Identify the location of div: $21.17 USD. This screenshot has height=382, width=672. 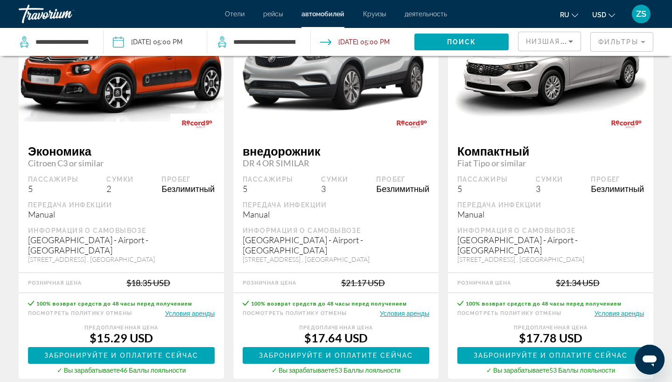
(363, 283).